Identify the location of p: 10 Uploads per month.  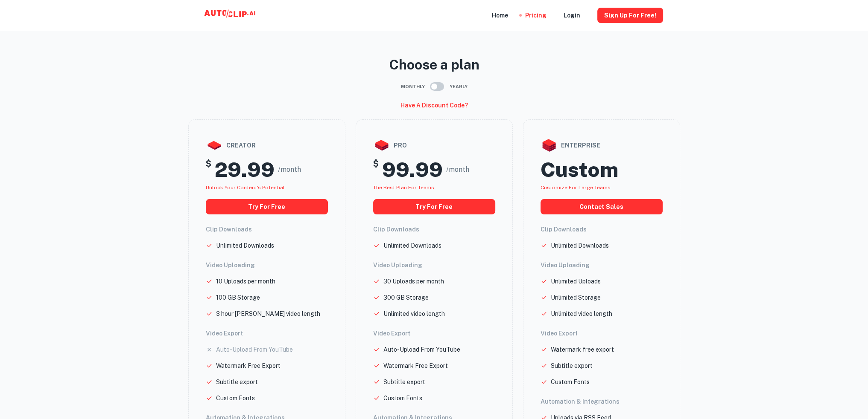
(245, 281).